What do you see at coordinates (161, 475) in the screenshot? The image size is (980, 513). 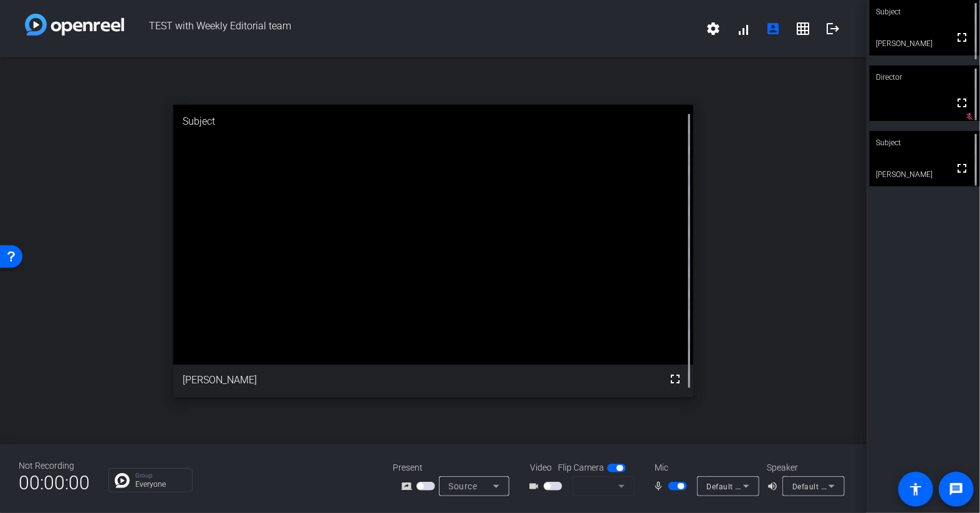 I see `p: Group` at bounding box center [161, 475].